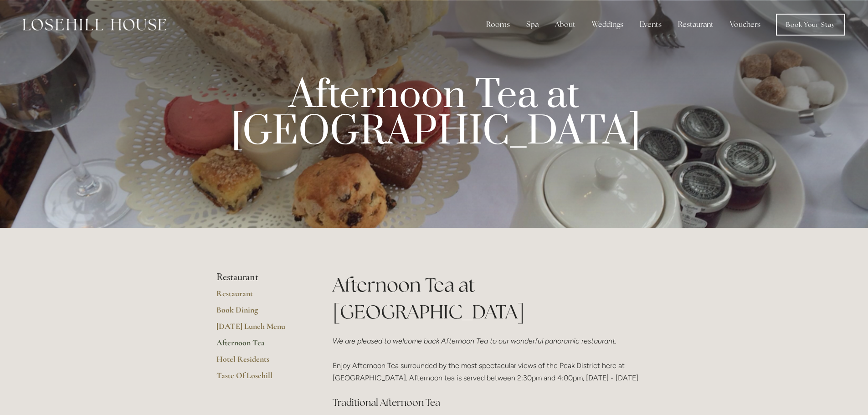 The image size is (868, 415). I want to click on img: Losehill House, so click(94, 25).